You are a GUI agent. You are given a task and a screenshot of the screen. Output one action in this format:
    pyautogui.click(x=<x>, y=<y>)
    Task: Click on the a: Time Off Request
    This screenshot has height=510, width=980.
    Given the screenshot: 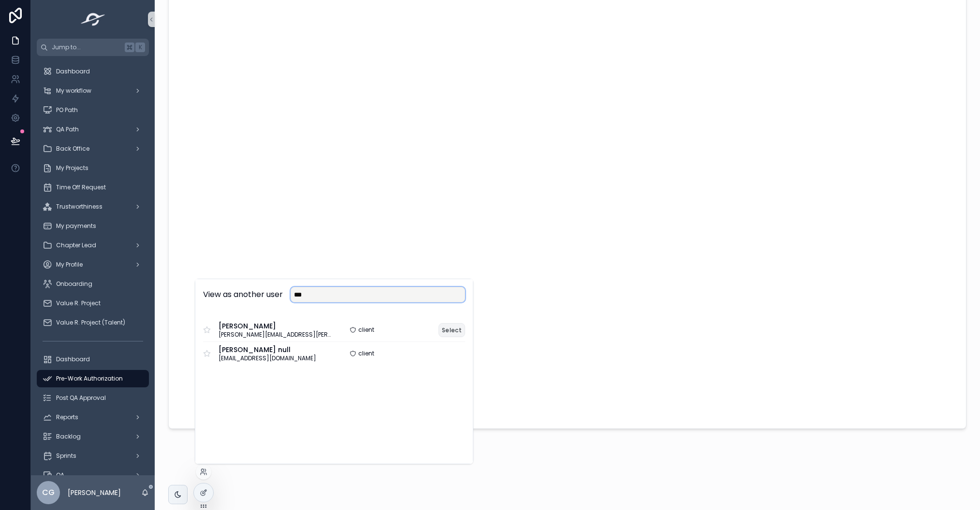 What is the action you would take?
    pyautogui.click(x=93, y=187)
    